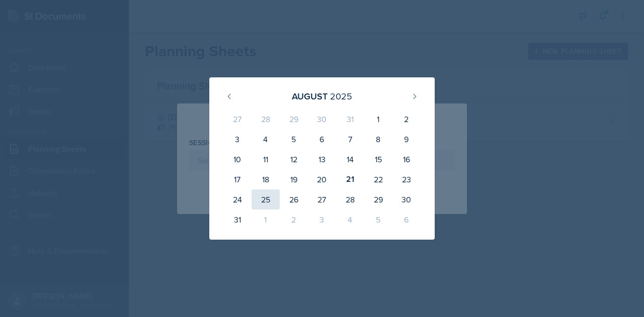 This screenshot has width=644, height=317. Describe the element at coordinates (310, 96) in the screenshot. I see `div: August` at that location.